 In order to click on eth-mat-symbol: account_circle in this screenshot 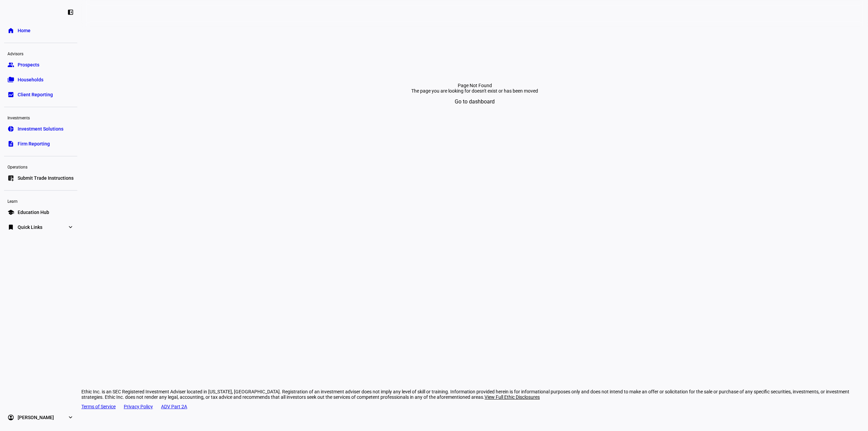, I will do `click(11, 417)`.